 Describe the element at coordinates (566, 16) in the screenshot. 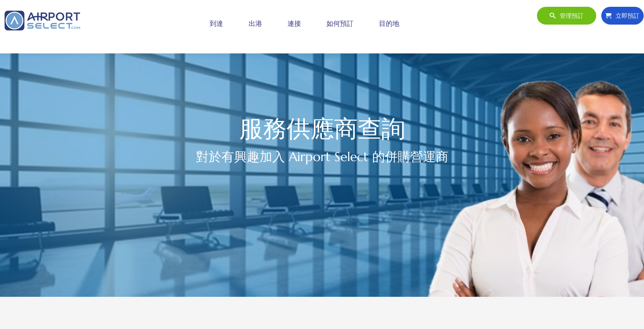

I see `a: 管理預訂` at that location.